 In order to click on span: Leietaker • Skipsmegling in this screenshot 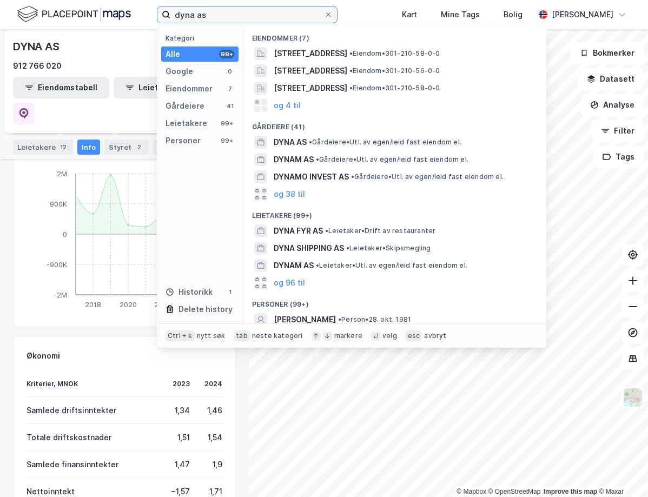, I will do `click(388, 248)`.